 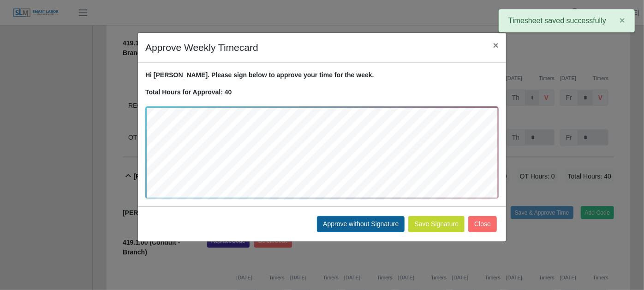 What do you see at coordinates (437, 224) in the screenshot?
I see `button: Save Signature` at bounding box center [437, 224].